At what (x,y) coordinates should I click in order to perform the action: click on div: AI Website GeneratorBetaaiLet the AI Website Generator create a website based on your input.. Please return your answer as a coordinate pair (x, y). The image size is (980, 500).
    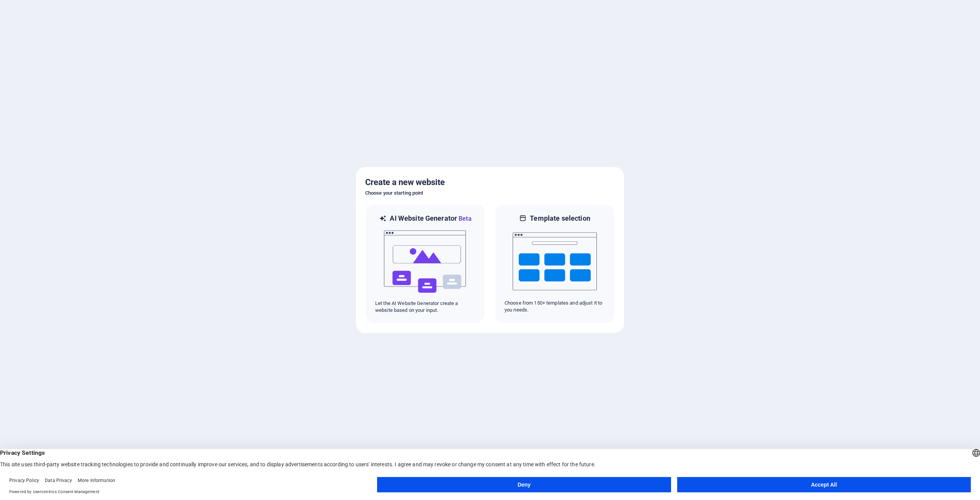
    Looking at the image, I should click on (425, 264).